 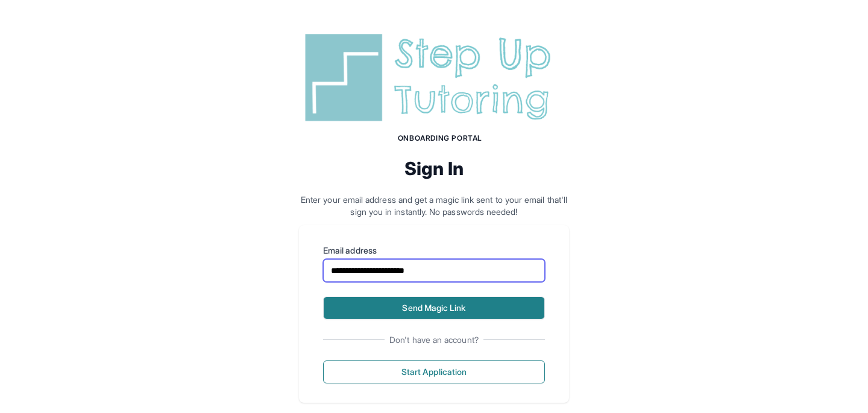 I want to click on span: Don't have an account?, so click(x=434, y=340).